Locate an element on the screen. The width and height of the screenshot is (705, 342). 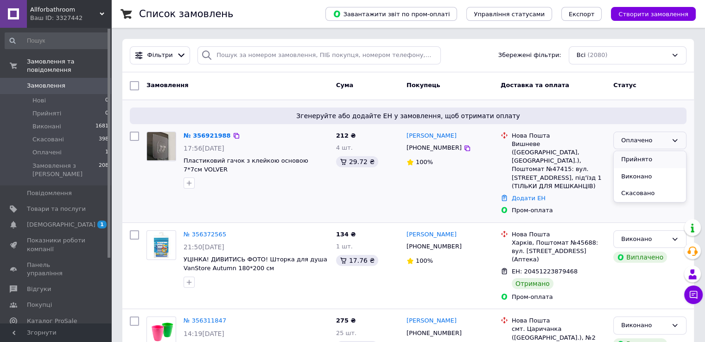
button: Створити замовлення is located at coordinates (653, 14).